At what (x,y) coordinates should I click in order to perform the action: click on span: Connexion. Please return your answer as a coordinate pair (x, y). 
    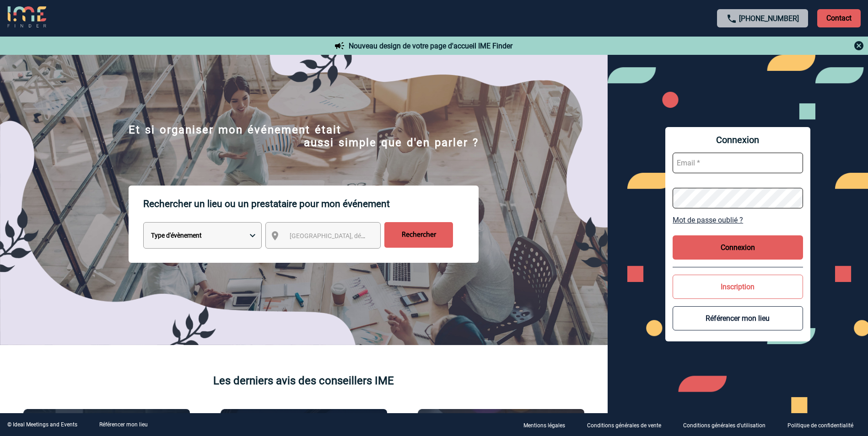
    Looking at the image, I should click on (738, 140).